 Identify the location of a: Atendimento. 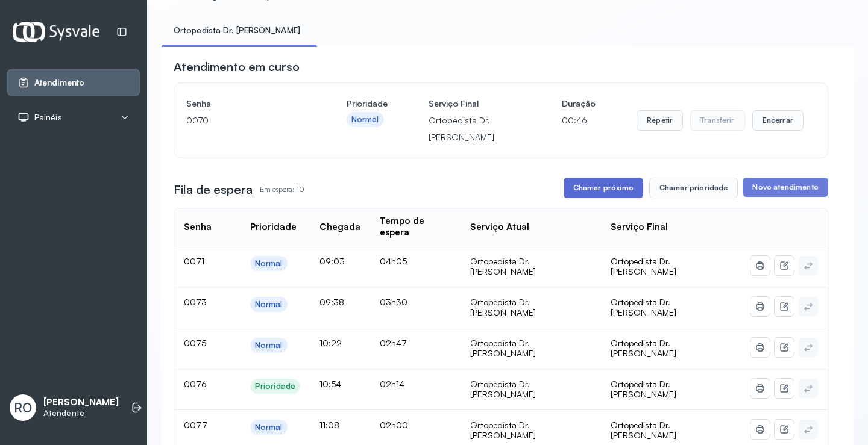
(74, 83).